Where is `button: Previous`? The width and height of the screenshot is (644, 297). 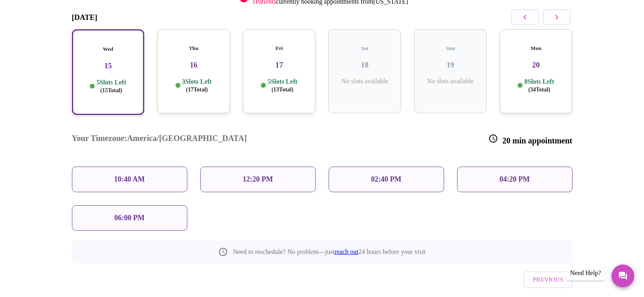 button: Previous is located at coordinates (547, 280).